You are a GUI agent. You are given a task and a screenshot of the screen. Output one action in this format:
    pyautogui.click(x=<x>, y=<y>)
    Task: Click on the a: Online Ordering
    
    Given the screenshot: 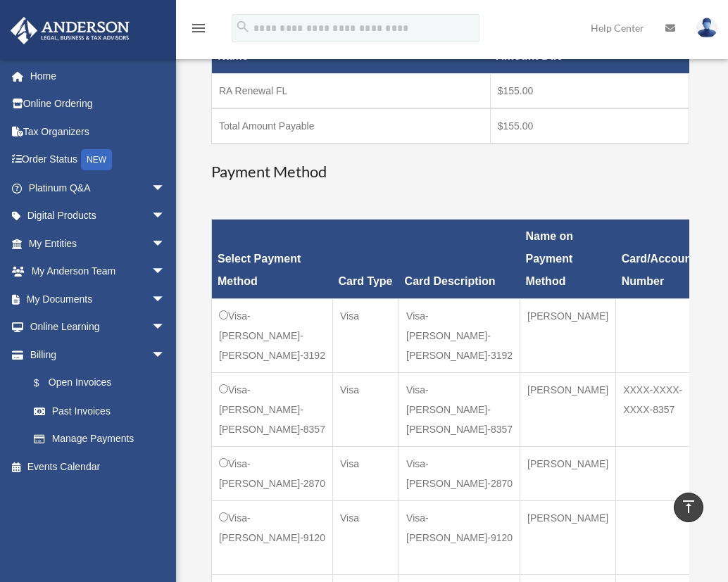 What is the action you would take?
    pyautogui.click(x=98, y=104)
    